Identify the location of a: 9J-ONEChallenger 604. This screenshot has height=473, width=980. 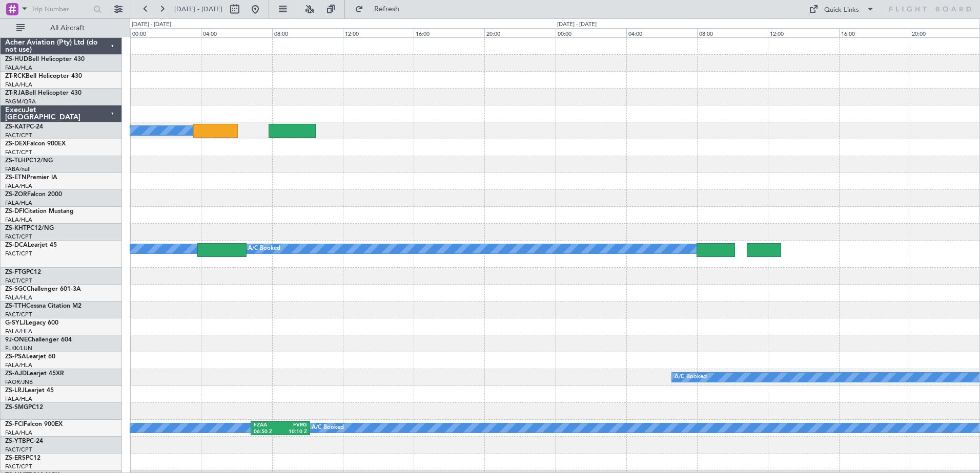
(38, 341).